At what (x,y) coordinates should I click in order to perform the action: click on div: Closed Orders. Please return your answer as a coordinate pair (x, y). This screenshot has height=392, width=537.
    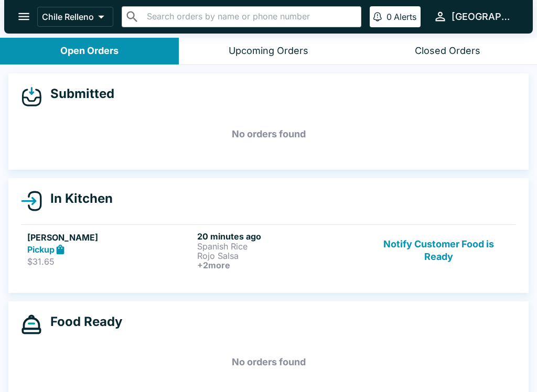
    Looking at the image, I should click on (447, 51).